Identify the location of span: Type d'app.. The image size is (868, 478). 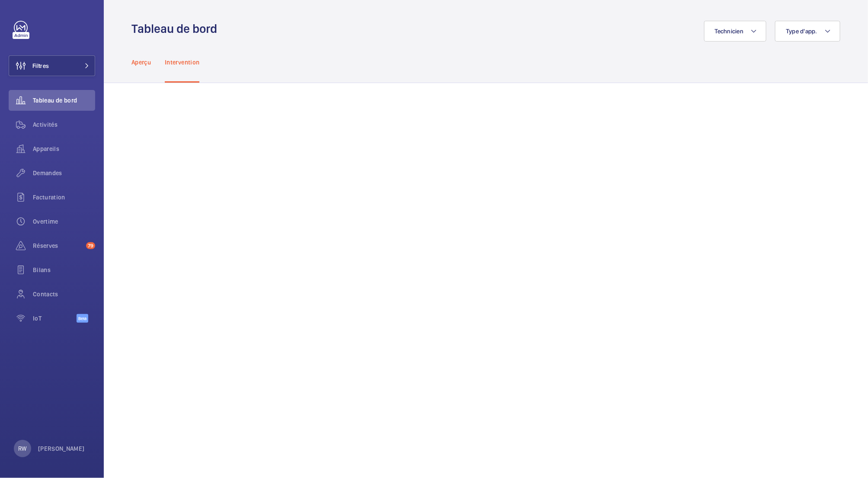
(801, 31).